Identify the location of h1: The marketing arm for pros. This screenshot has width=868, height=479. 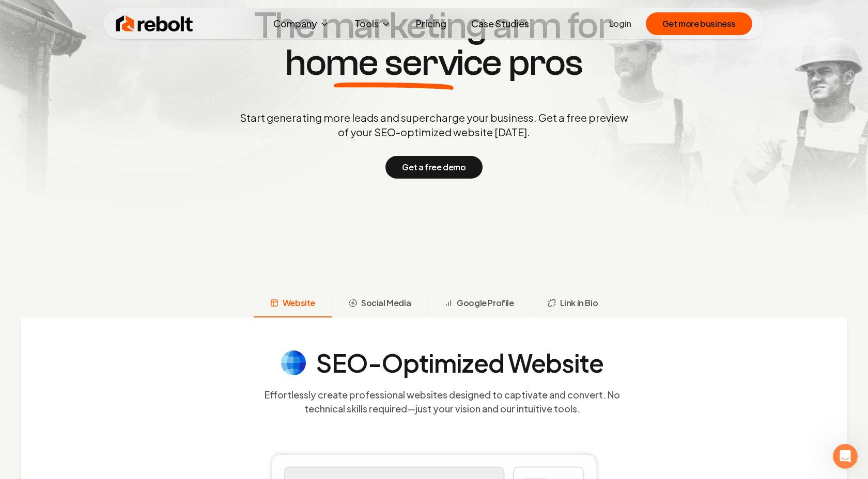
(434, 44).